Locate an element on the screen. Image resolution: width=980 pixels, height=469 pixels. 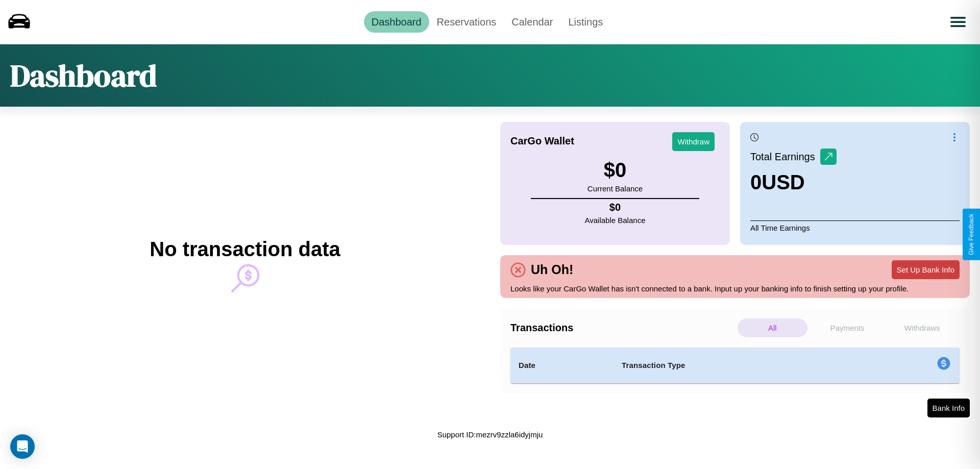
p: Current Balance is located at coordinates (615, 188).